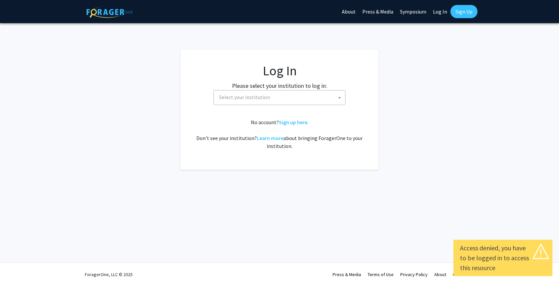 The image size is (559, 286). Describe the element at coordinates (109, 274) in the screenshot. I see `div: ForagerOne, LLC © 2025` at that location.